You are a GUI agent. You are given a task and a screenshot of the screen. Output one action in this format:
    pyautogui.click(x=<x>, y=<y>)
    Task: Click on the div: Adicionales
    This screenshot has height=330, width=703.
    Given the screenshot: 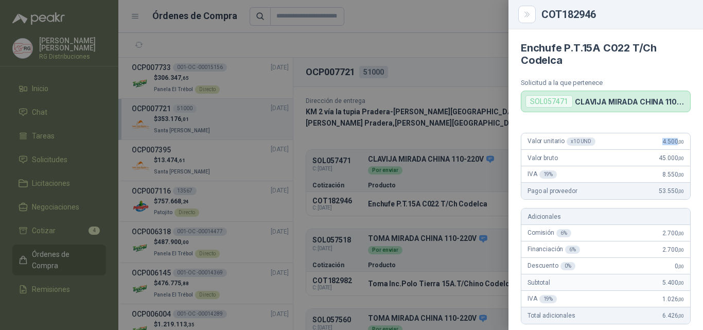 What is the action you would take?
    pyautogui.click(x=606, y=217)
    